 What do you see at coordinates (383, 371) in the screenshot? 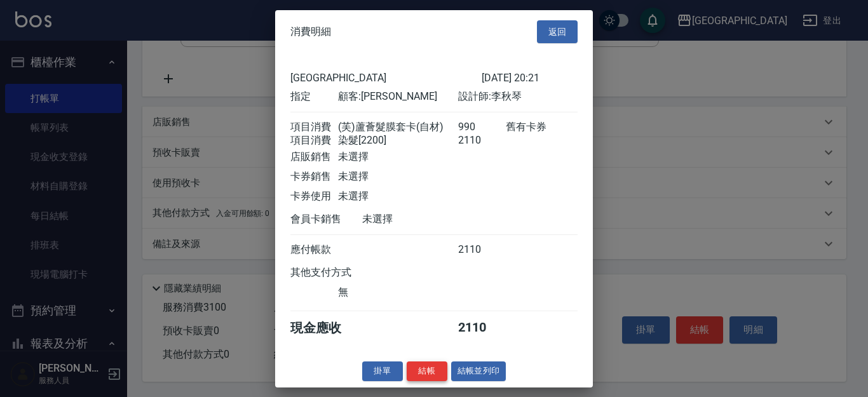
I see `button: 掛單` at bounding box center [383, 371].